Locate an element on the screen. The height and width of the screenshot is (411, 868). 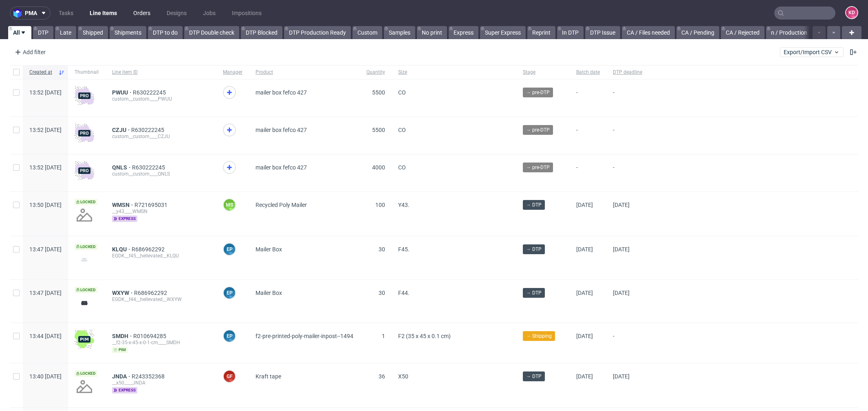
span: JNDA is located at coordinates (122, 376).